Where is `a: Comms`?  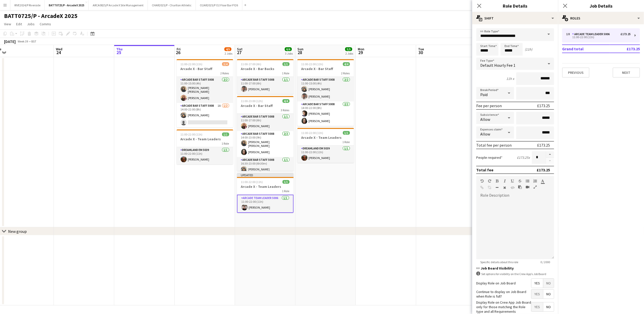 a: Comms is located at coordinates (45, 24).